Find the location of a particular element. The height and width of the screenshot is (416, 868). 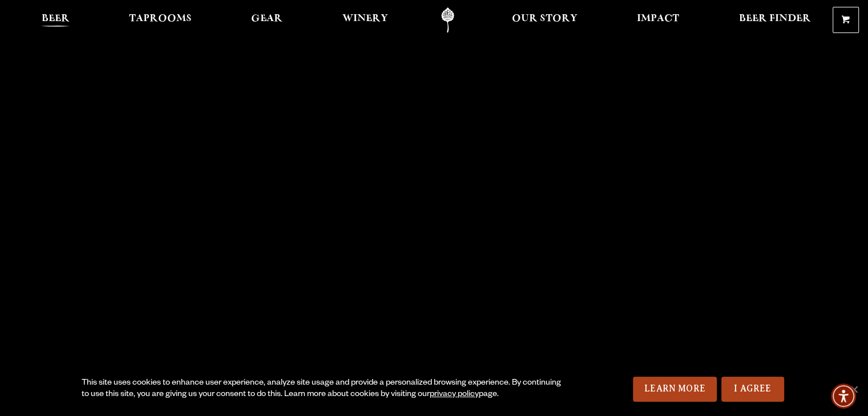

a: Taprooms is located at coordinates (160, 20).